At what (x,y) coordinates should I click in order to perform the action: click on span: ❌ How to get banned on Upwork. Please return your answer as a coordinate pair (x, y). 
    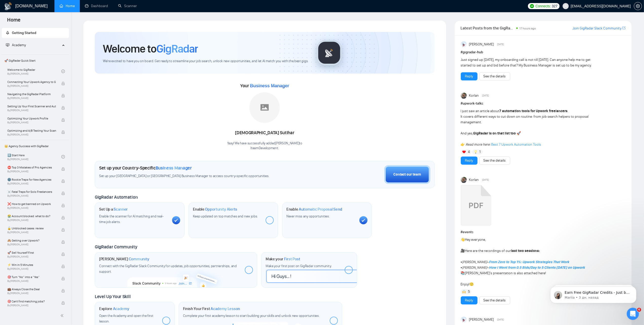
    Looking at the image, I should click on (32, 204).